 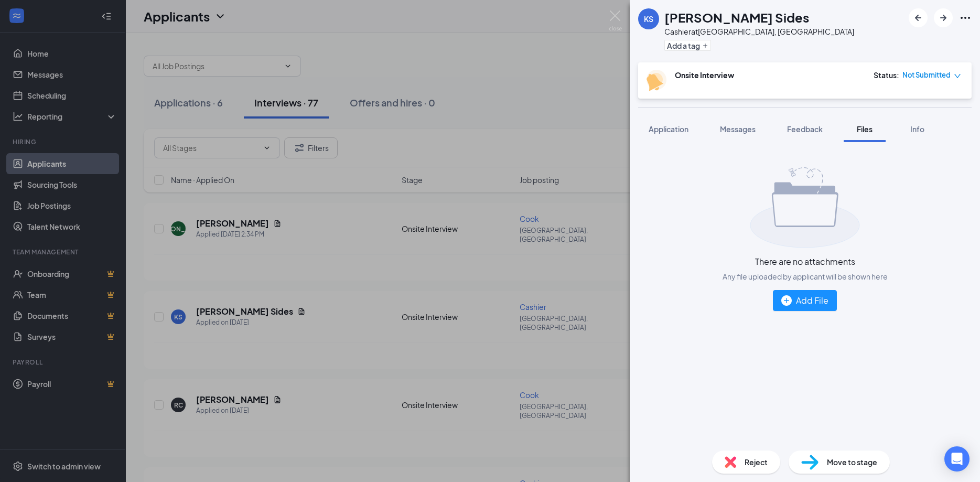 What do you see at coordinates (918, 18) in the screenshot?
I see `button: ArrowLeftNew` at bounding box center [918, 18].